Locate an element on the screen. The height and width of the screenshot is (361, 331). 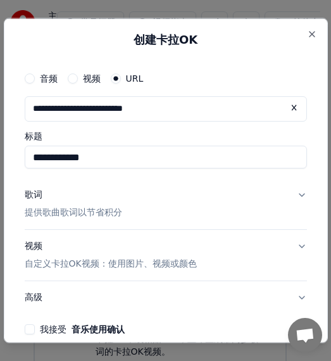
button: 视频自定义卡拉OK视频：使用图片、视频或颜色 is located at coordinates (166, 255).